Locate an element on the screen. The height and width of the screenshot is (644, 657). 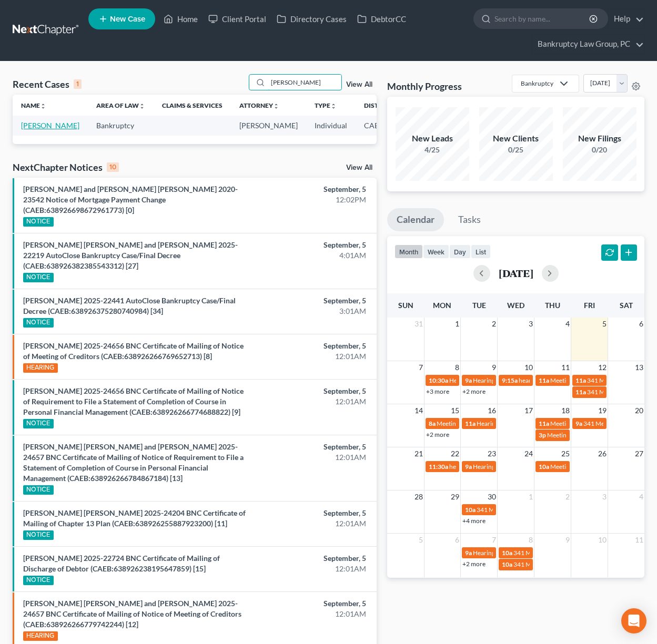
div: New Filings is located at coordinates (599, 139).